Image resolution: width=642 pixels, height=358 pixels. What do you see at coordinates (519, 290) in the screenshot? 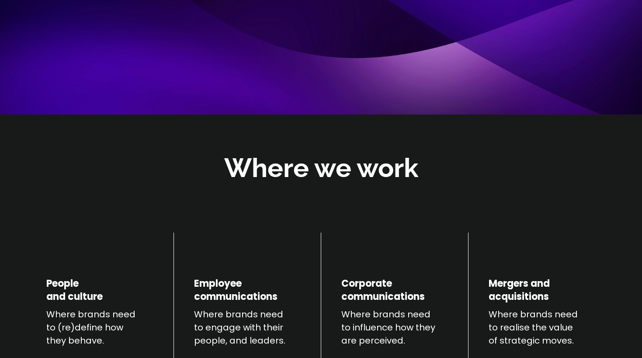
I see `h4: Mergers and acquisitions` at bounding box center [519, 290].